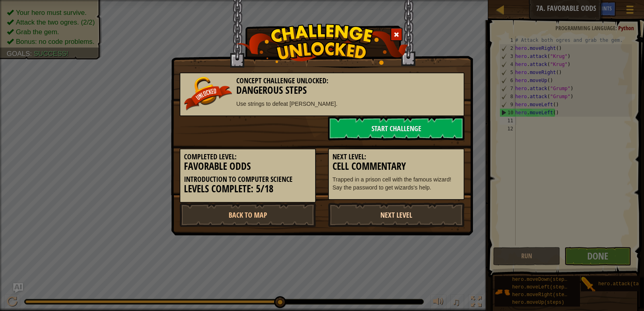  Describe the element at coordinates (396, 157) in the screenshot. I see `h5: Next Level:` at that location.